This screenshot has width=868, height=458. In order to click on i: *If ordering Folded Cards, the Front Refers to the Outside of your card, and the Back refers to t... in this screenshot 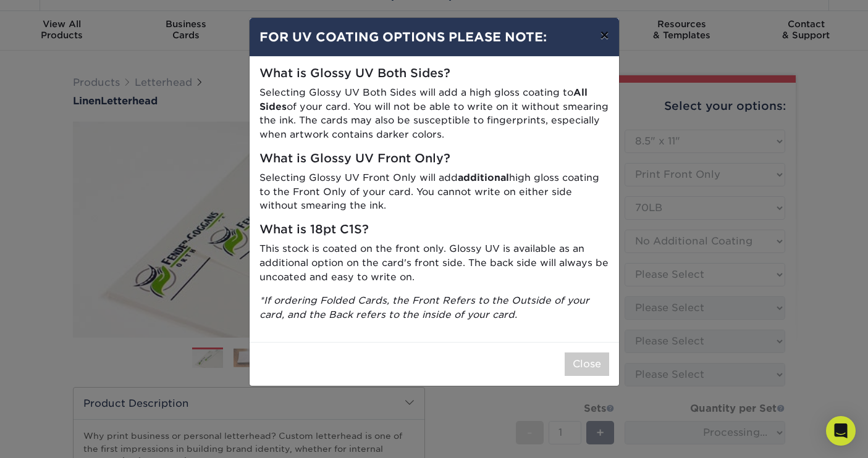, I will do `click(424, 308)`.